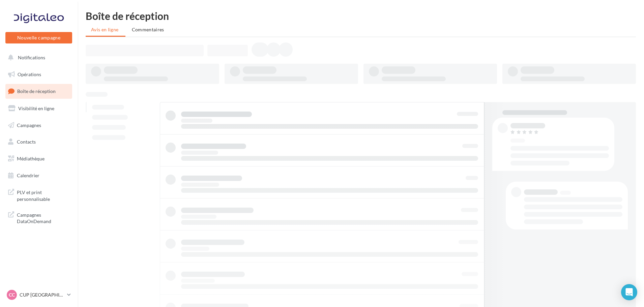  Describe the element at coordinates (28, 175) in the screenshot. I see `span: Calendrier` at that location.